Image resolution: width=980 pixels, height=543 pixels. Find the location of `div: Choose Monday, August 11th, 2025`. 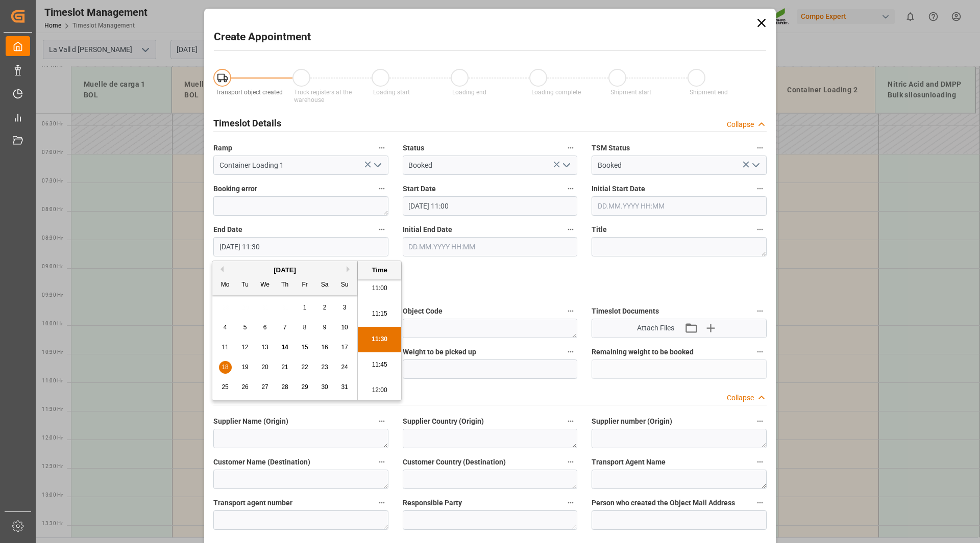

div: Choose Monday, August 11th, 2025 is located at coordinates (225, 348).